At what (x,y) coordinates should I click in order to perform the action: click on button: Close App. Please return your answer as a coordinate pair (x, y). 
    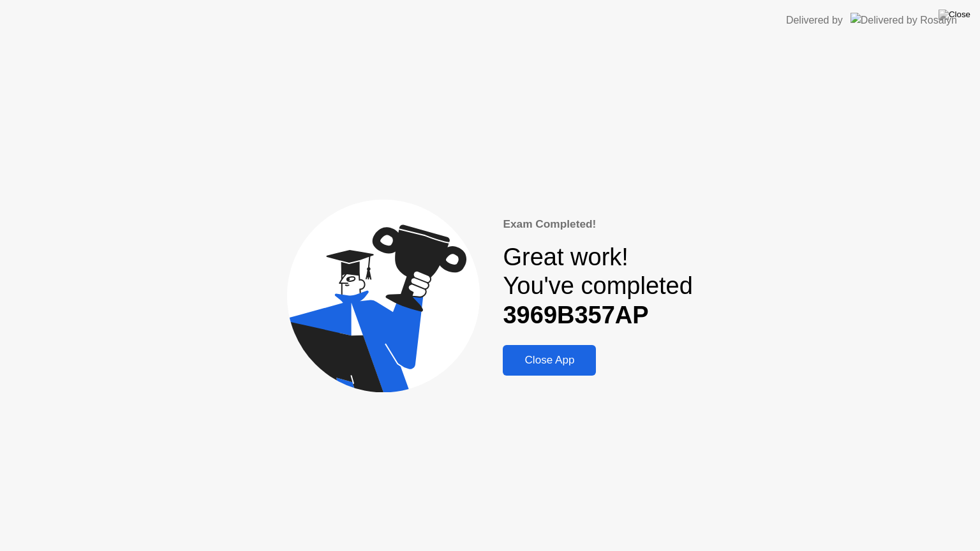
    Looking at the image, I should click on (549, 360).